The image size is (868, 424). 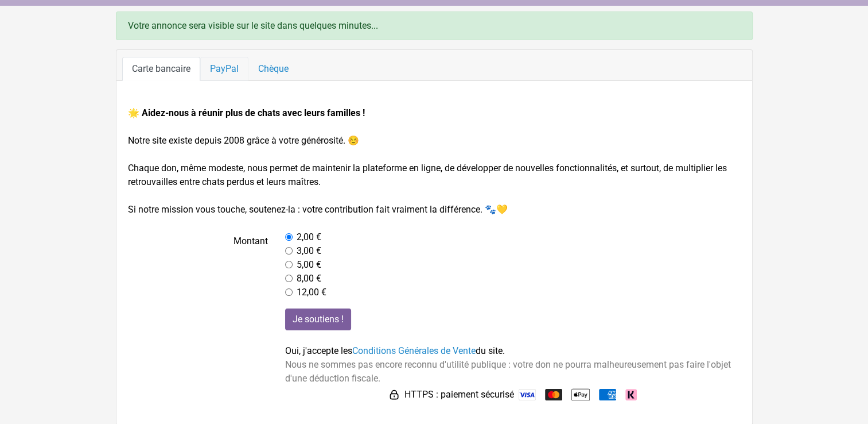 What do you see at coordinates (309, 264) in the screenshot?
I see `label: 5,00 €` at bounding box center [309, 264].